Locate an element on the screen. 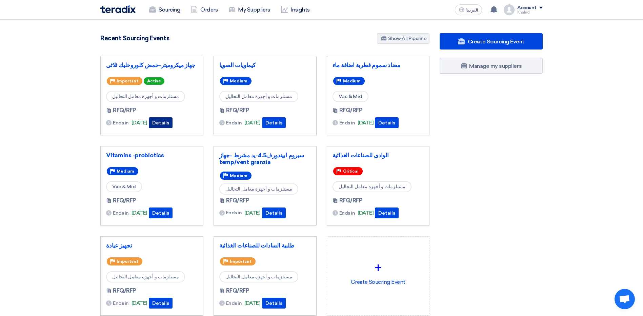 This screenshot has height=316, width=643. a: Vitamins -probiotics is located at coordinates (152, 155).